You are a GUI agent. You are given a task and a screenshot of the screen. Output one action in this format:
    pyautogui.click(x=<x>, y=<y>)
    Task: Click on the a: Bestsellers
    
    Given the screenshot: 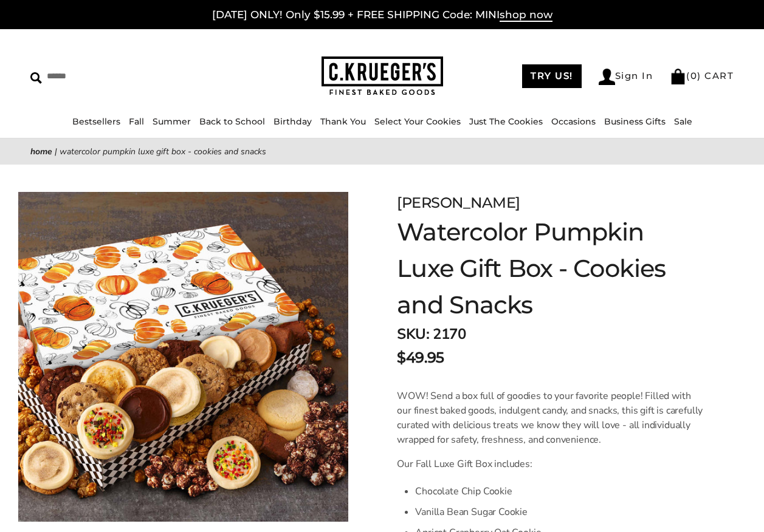 What is the action you would take?
    pyautogui.click(x=96, y=122)
    